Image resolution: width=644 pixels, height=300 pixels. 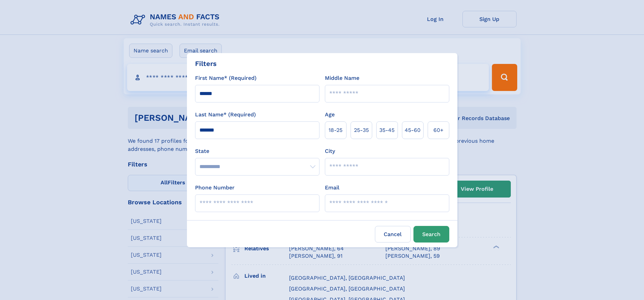 I want to click on label: State, so click(x=257, y=151).